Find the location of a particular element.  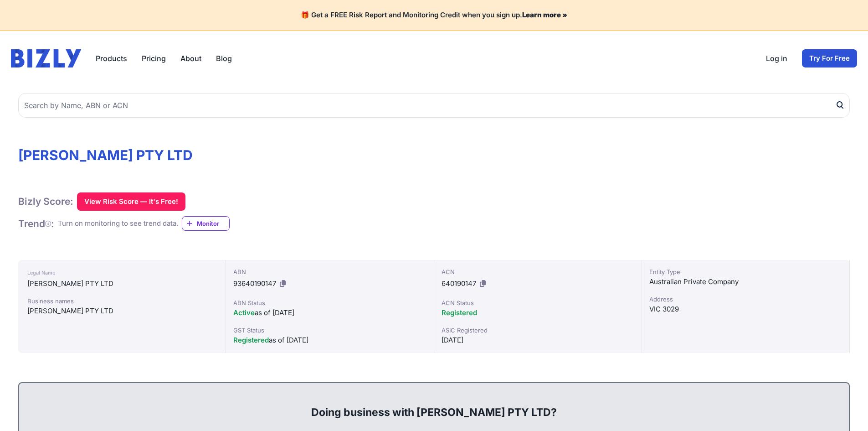

button: View Risk Score — It's Free! is located at coordinates (131, 202).